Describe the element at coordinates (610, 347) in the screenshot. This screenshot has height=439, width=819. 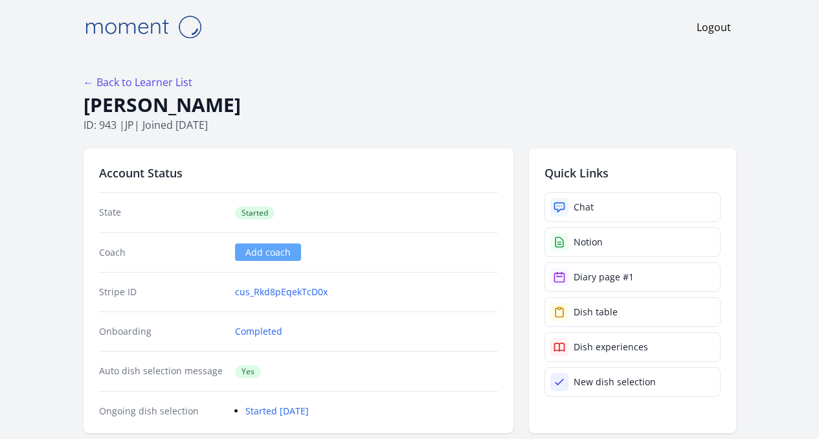
I see `div: Dish experiences` at that location.